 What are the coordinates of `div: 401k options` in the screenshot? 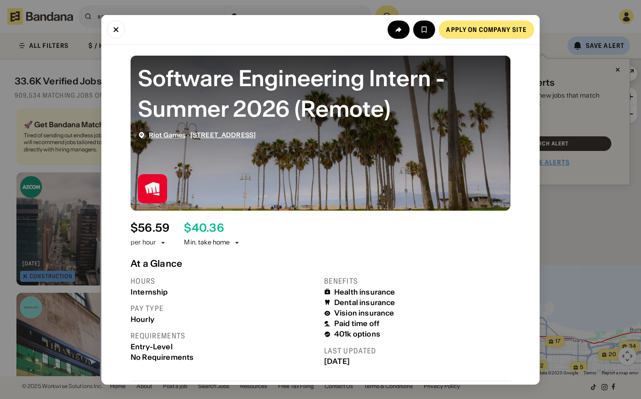 It's located at (357, 334).